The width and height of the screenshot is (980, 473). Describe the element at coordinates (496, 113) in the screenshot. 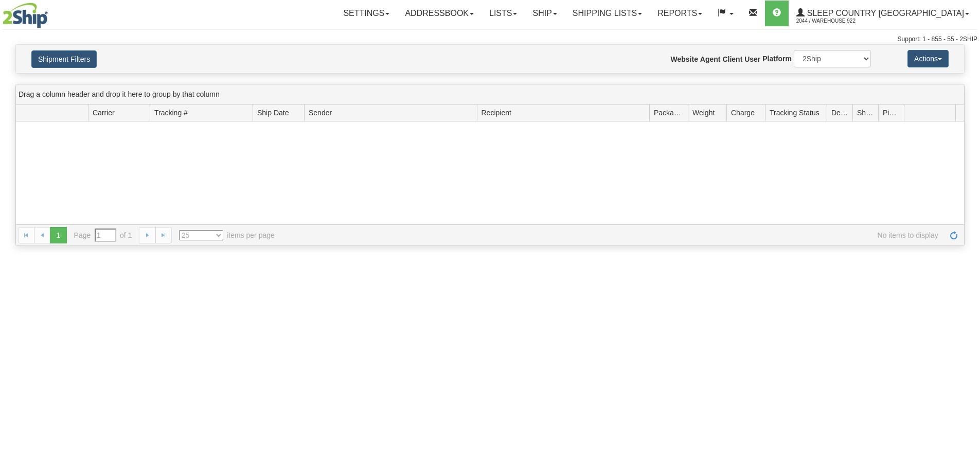

I see `span: Recipient` at that location.